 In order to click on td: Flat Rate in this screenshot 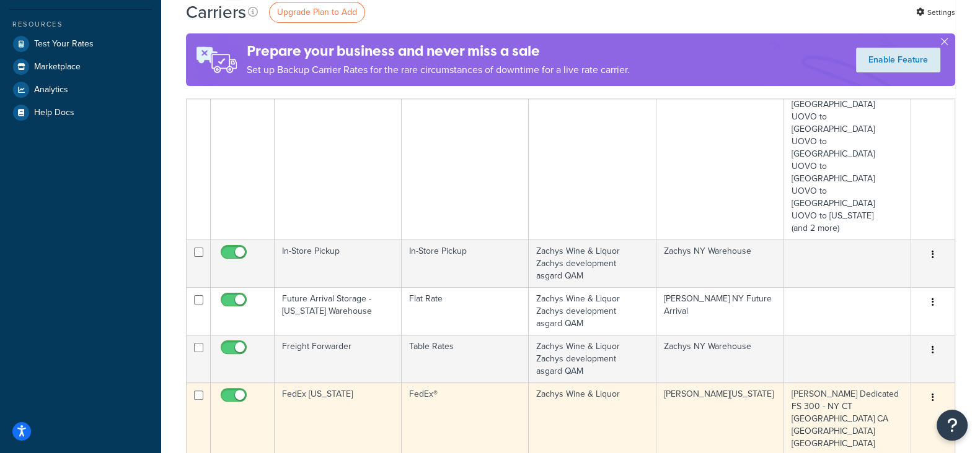, I will do `click(465, 311)`.